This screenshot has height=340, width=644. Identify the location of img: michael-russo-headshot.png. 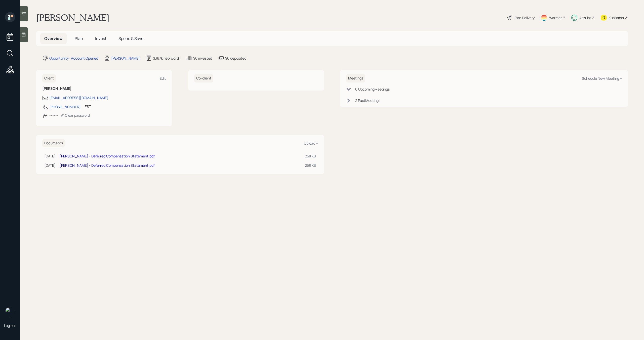
(10, 312).